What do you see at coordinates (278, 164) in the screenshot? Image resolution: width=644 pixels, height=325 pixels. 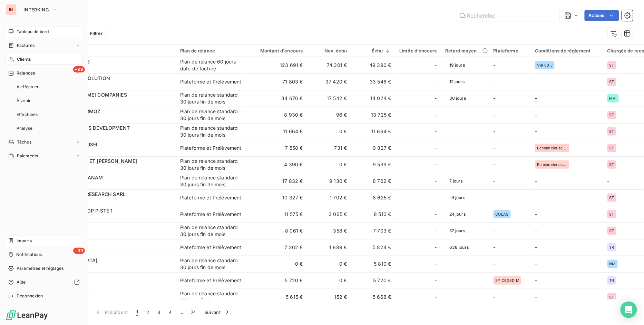 I see `td: 4 390 €` at bounding box center [278, 164].